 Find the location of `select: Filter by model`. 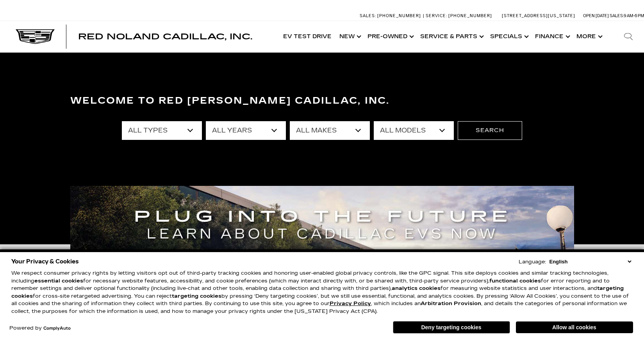

select: Filter by model is located at coordinates (414, 131).